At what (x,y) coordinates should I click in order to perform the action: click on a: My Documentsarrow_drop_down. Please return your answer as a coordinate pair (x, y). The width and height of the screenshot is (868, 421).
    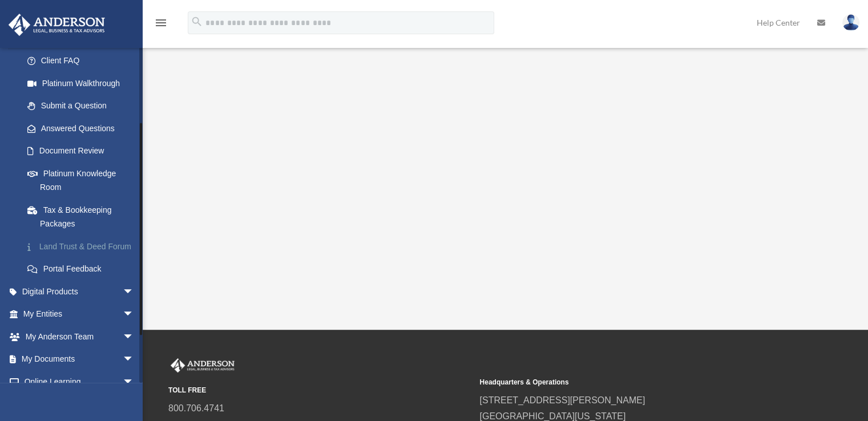
    Looking at the image, I should click on (79, 359).